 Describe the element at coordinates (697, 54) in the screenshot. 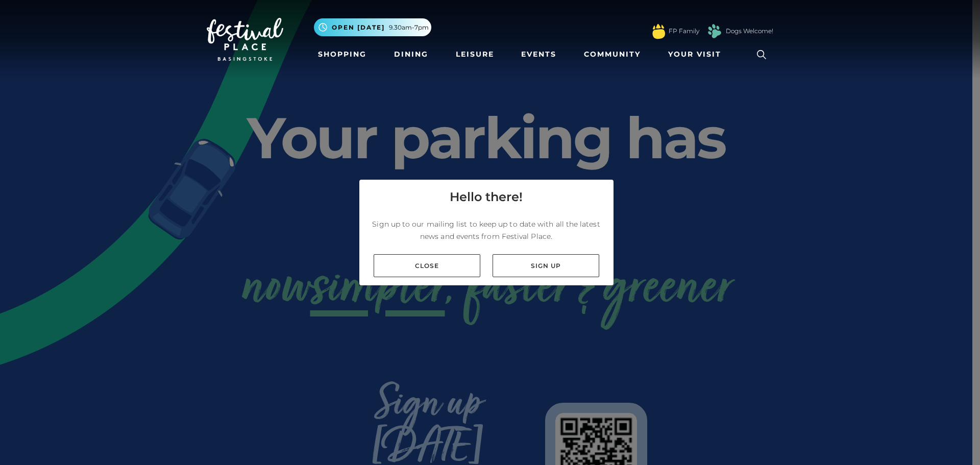

I see `a: Your Visit` at that location.